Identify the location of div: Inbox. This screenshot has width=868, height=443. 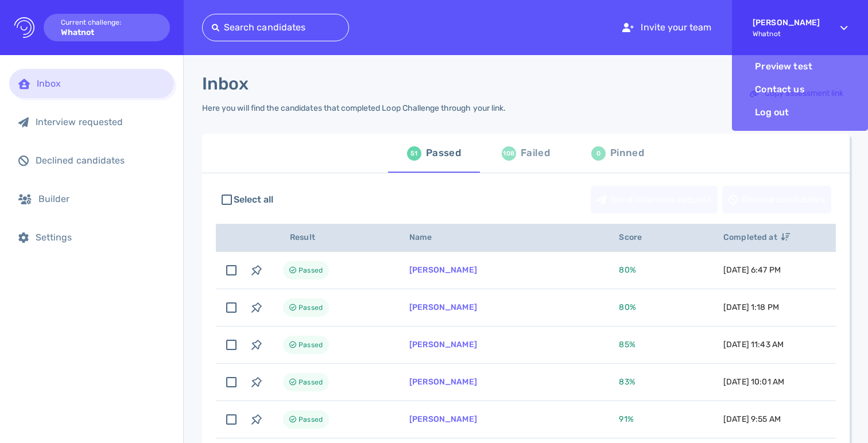
(100, 83).